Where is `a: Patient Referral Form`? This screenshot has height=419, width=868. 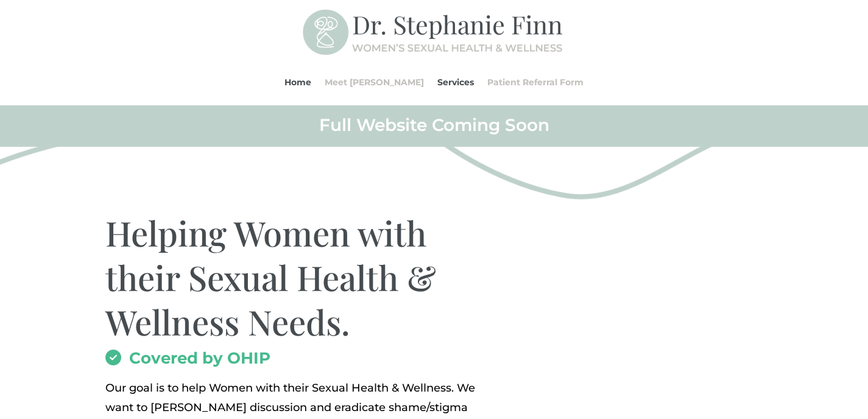
a: Patient Referral Form is located at coordinates (535, 82).